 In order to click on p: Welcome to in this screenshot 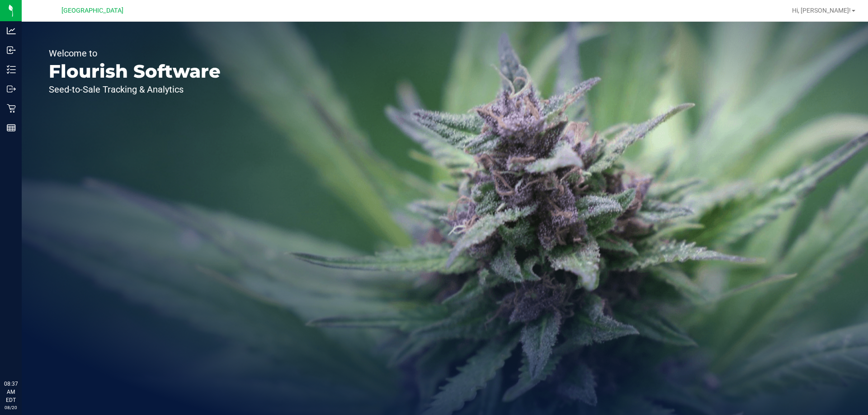, I will do `click(134, 53)`.